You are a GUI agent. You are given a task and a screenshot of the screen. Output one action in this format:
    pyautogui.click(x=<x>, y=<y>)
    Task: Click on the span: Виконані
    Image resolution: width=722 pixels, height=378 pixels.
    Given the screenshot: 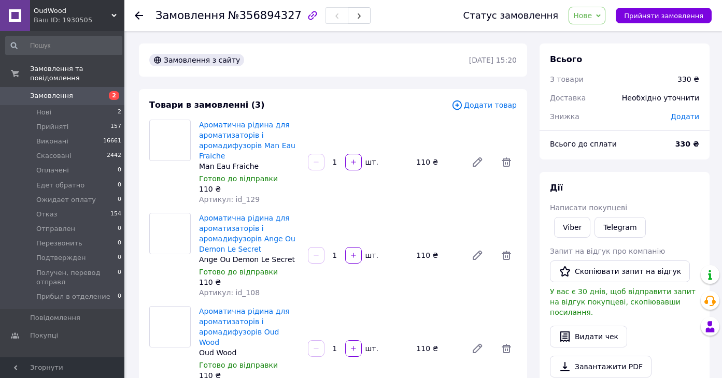 What is the action you would take?
    pyautogui.click(x=52, y=142)
    